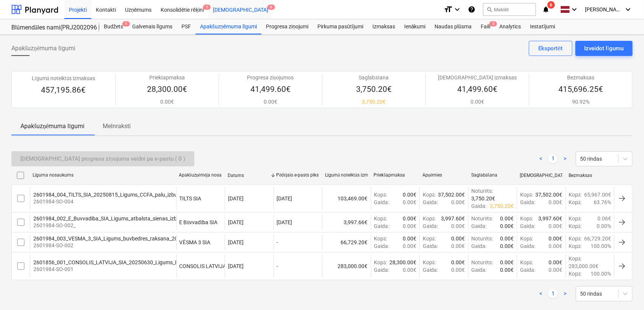  I want to click on p: 283,000.00€, so click(584, 267).